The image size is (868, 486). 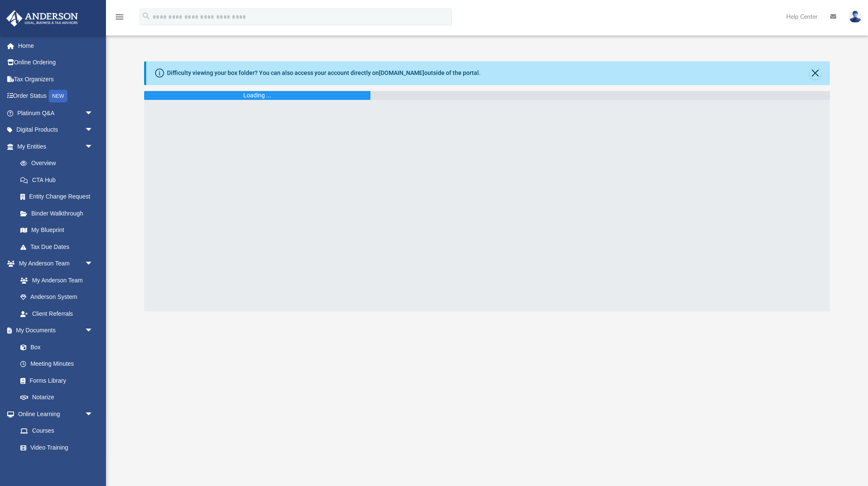 What do you see at coordinates (59, 197) in the screenshot?
I see `a: Entity Change Request` at bounding box center [59, 197].